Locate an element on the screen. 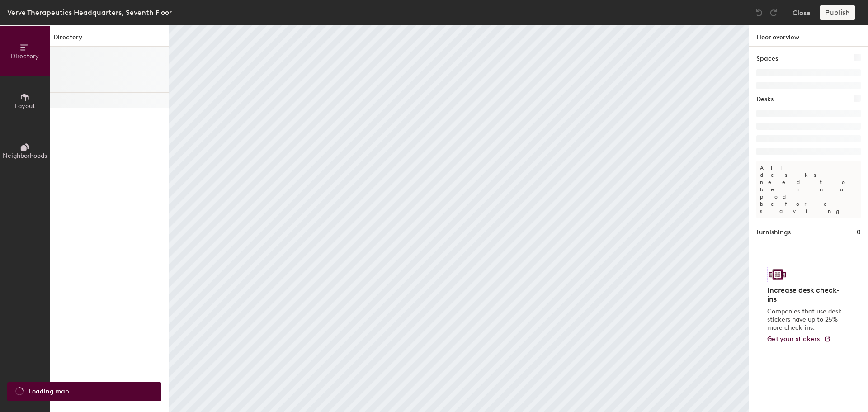 The width and height of the screenshot is (868, 412). h1: 0 is located at coordinates (858, 232).